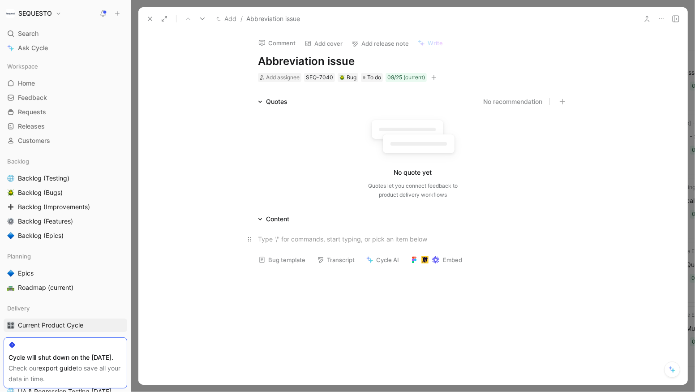 The height and width of the screenshot is (392, 695). I want to click on div: Delivery🎛️Current Product Cycle, so click(65, 317).